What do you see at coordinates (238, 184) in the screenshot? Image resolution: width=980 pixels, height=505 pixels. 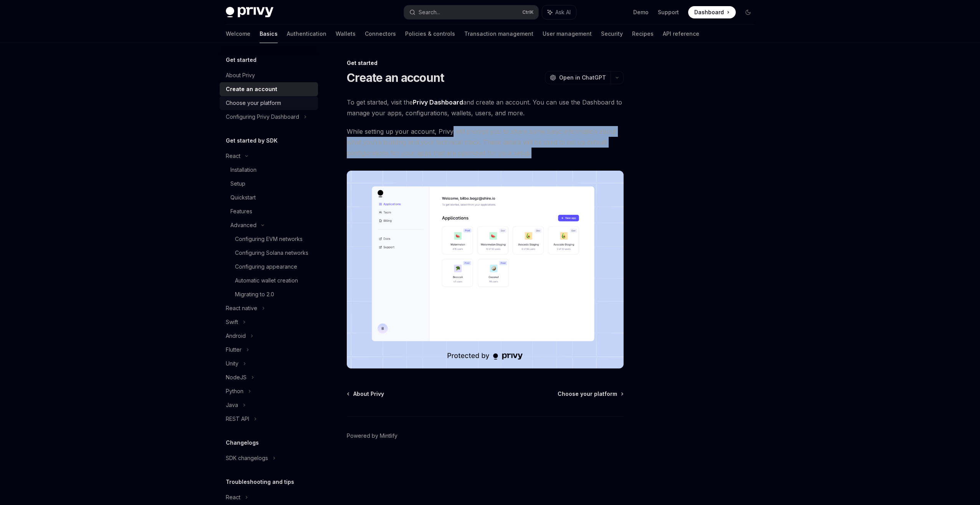 I see `div: Setup` at bounding box center [238, 184].